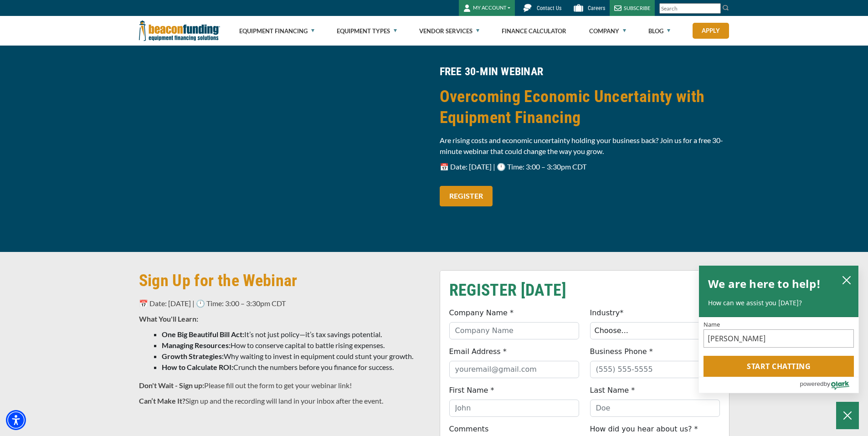 The width and height of the screenshot is (868, 436). Describe the element at coordinates (644, 429) in the screenshot. I see `label: How did you hear about us? *` at that location.